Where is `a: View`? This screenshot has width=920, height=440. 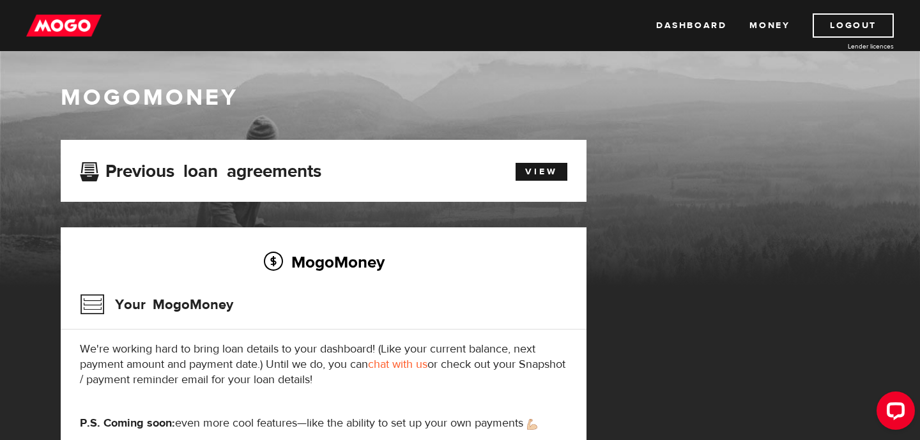
a: View is located at coordinates (541, 172).